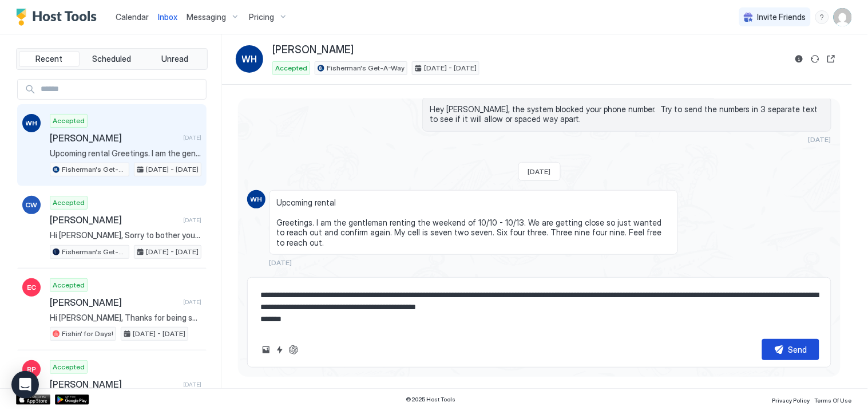 The height and width of the screenshot is (410, 868). I want to click on button: Recent, so click(49, 59).